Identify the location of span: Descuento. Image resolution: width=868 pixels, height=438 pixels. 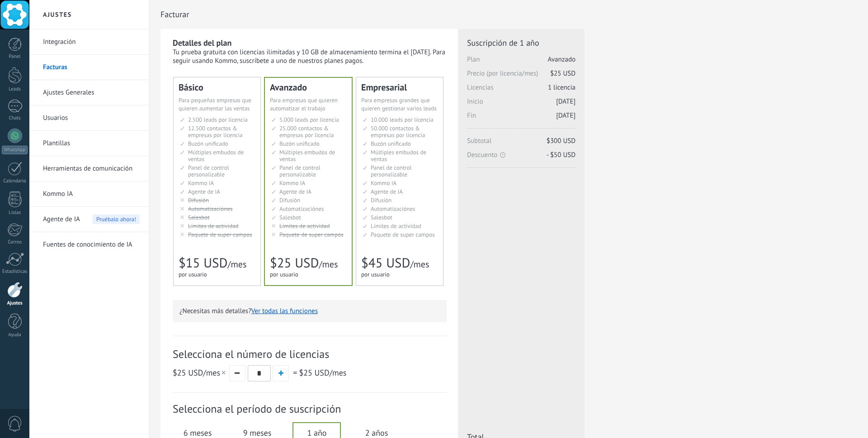
(521, 155).